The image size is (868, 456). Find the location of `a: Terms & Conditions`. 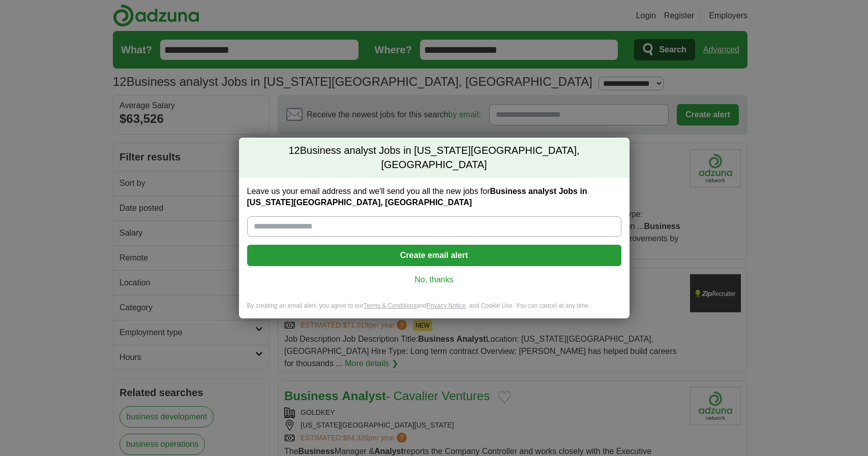

a: Terms & Conditions is located at coordinates (390, 306).